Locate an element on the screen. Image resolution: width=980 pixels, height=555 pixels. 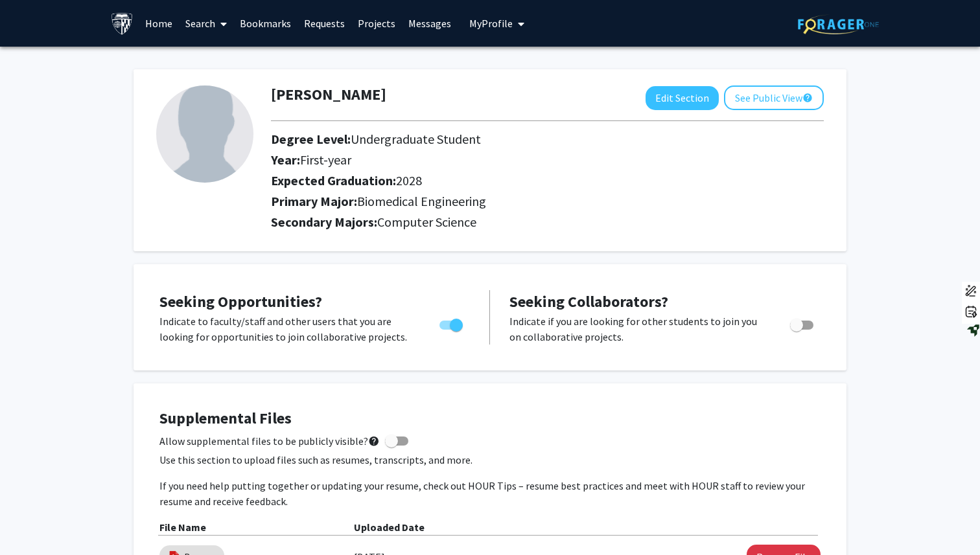
span: 2028 is located at coordinates (409, 180).